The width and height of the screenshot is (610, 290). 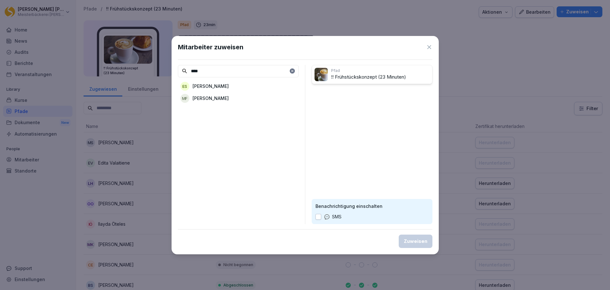 What do you see at coordinates (337, 216) in the screenshot?
I see `p: SMS` at bounding box center [337, 216].